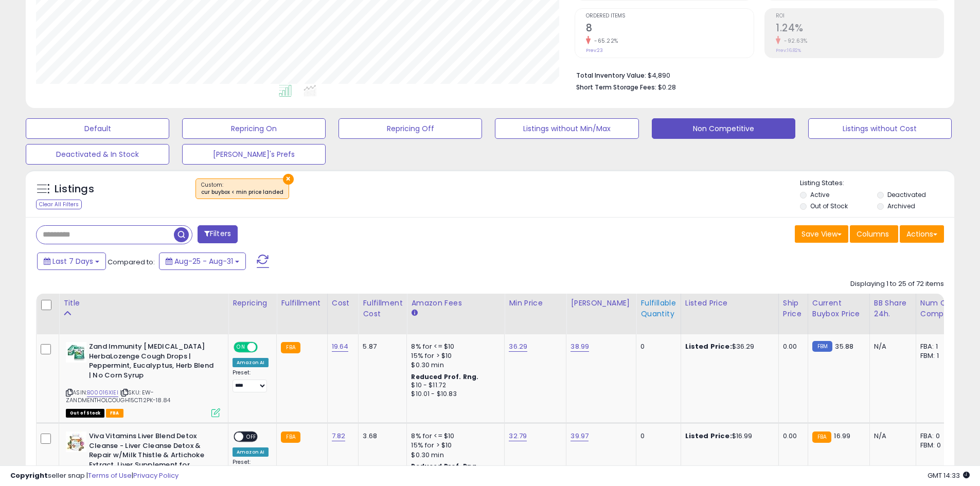  Describe the element at coordinates (73, 261) in the screenshot. I see `span: Last 7 Days` at that location.